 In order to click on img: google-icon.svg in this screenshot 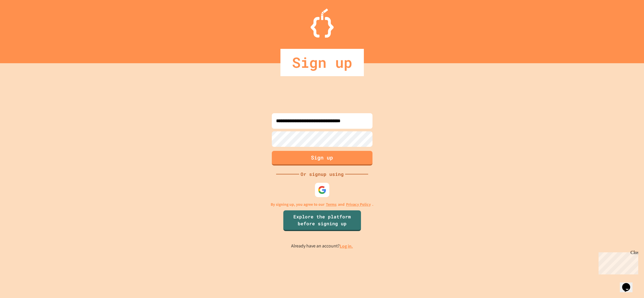, I will do `click(322, 190)`.